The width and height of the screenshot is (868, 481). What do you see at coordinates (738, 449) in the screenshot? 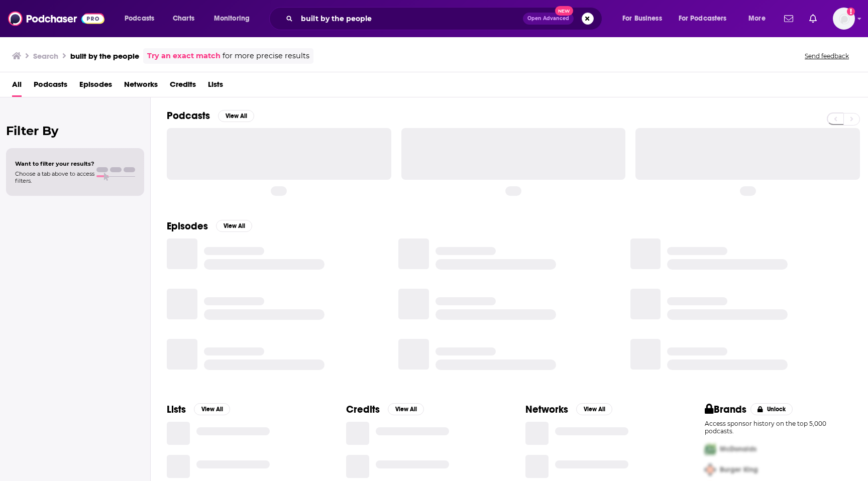
I see `span: McDonalds` at bounding box center [738, 449].